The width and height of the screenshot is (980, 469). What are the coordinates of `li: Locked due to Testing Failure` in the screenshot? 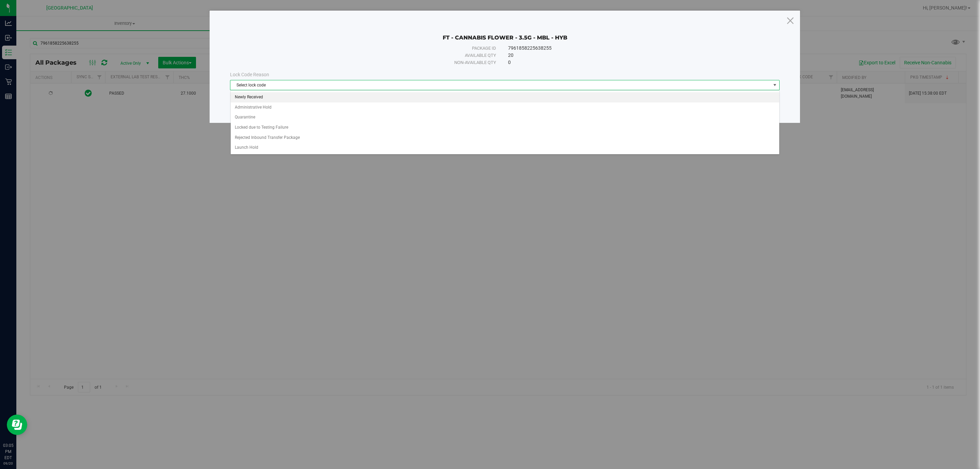 It's located at (505, 128).